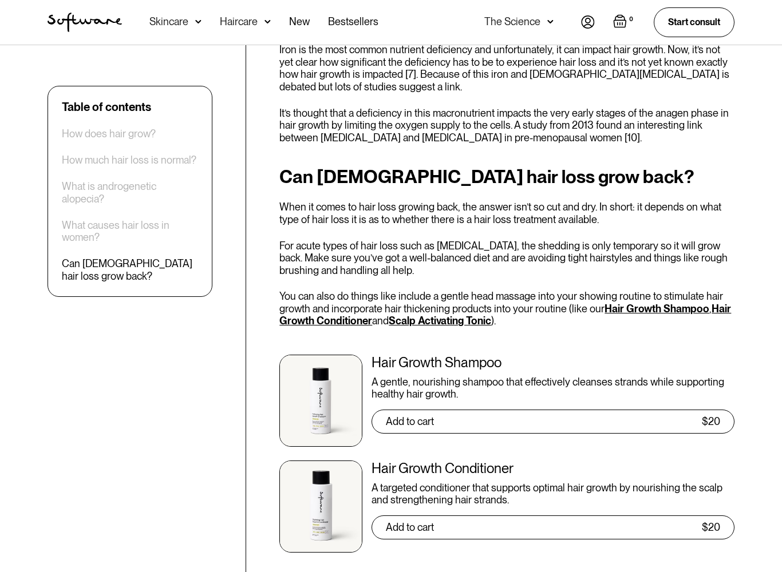 The width and height of the screenshot is (782, 572). I want to click on a: home, so click(85, 22).